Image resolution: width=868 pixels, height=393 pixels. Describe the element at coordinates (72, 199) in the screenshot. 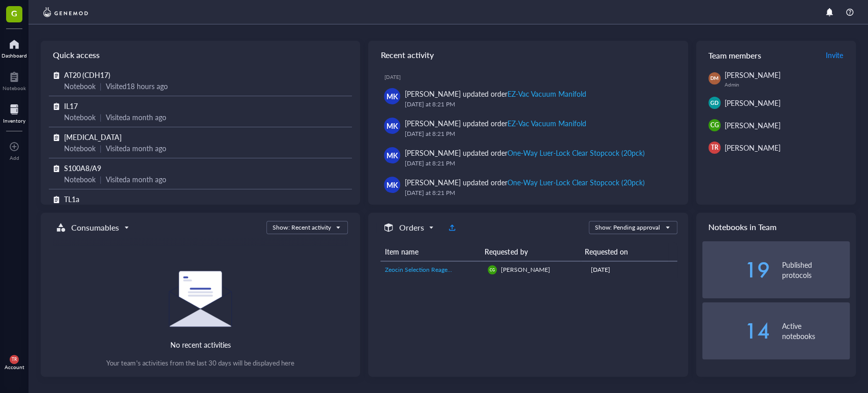

I see `span: TL1a` at that location.